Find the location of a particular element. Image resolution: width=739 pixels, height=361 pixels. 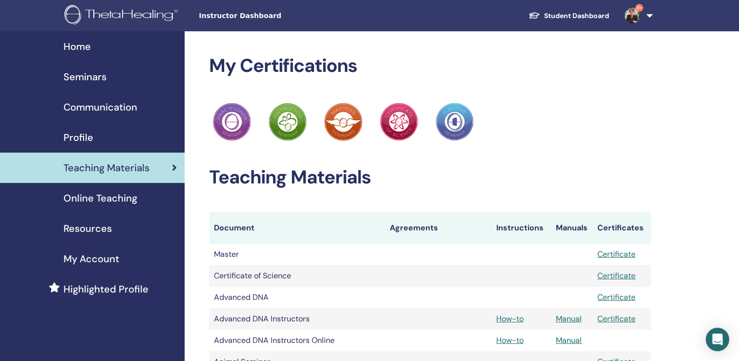

span: Communication is located at coordinates (100, 107).